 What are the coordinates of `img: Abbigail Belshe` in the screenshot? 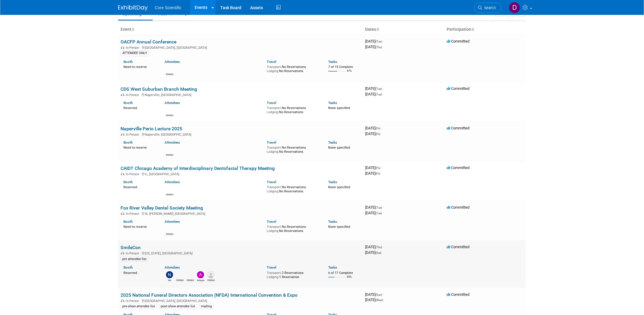 It's located at (200, 275).